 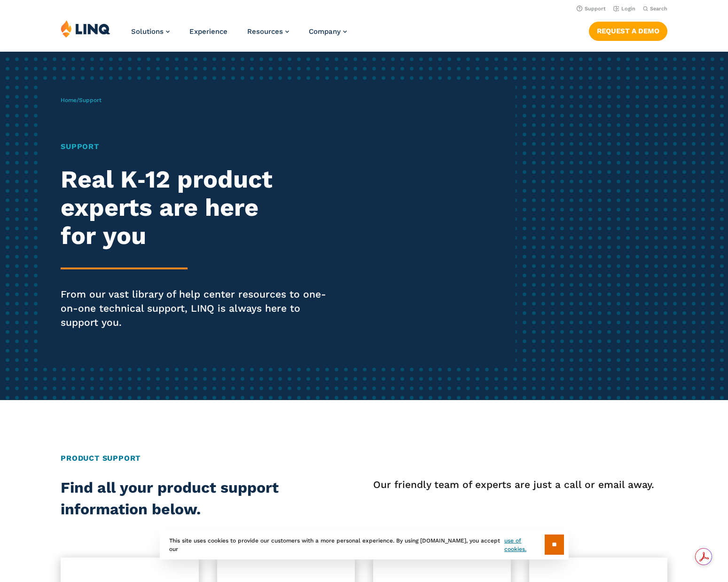 I want to click on a: Solutions, so click(x=150, y=31).